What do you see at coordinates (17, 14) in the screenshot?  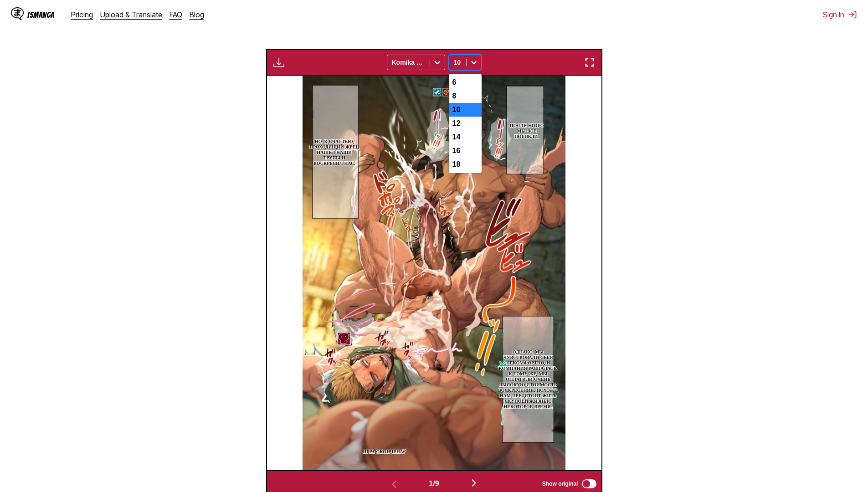 I see `img: IsManga Logo` at bounding box center [17, 14].